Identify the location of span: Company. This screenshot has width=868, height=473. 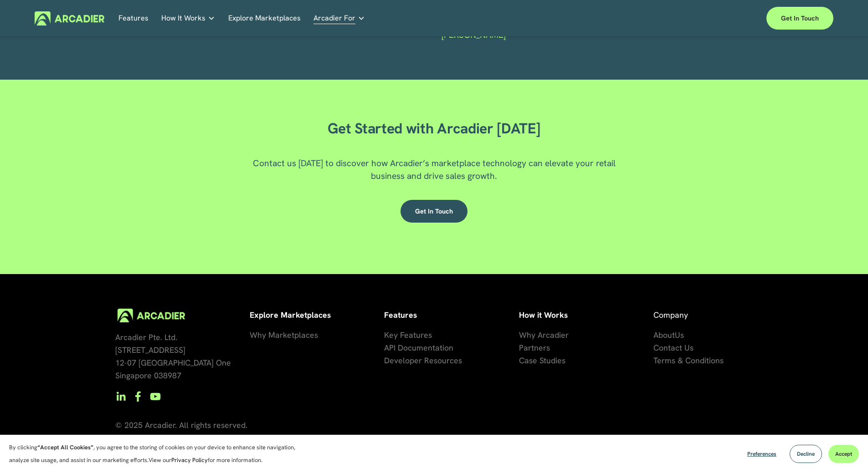
(670, 315).